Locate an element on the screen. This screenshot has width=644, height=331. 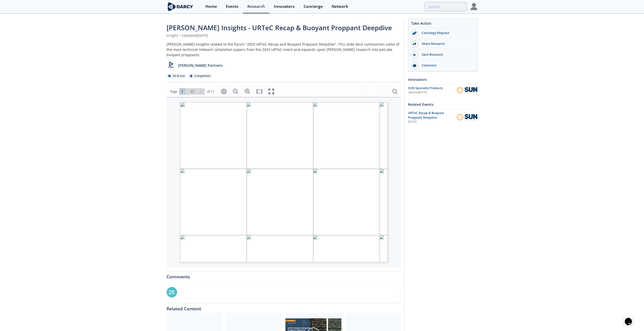
div: Network is located at coordinates (340, 7).